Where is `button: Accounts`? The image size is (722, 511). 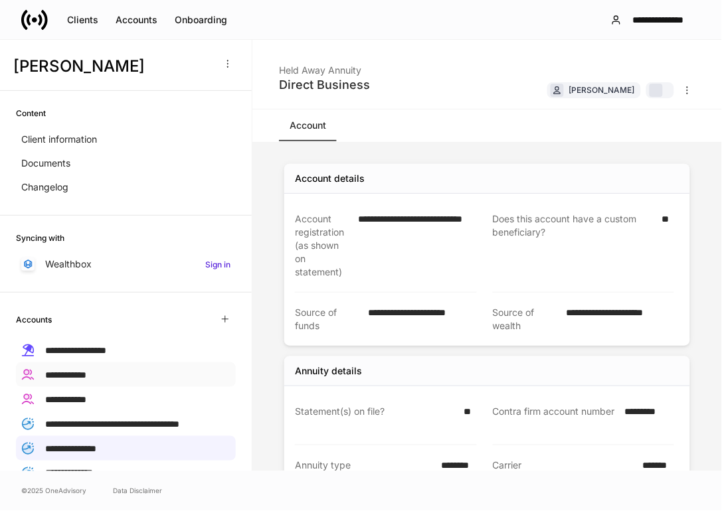 button: Accounts is located at coordinates (136, 20).